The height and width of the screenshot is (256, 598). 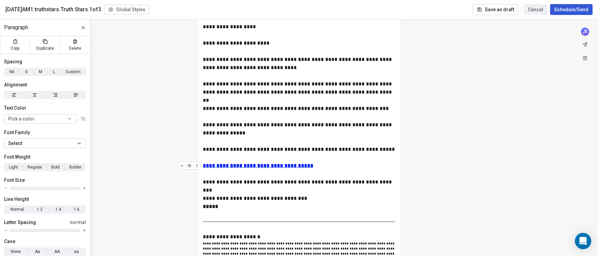 I want to click on span: None, so click(x=16, y=251).